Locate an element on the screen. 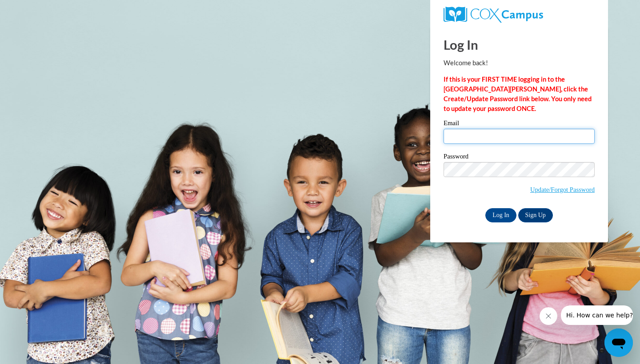 The height and width of the screenshot is (364, 640). label: Password is located at coordinates (519, 157).